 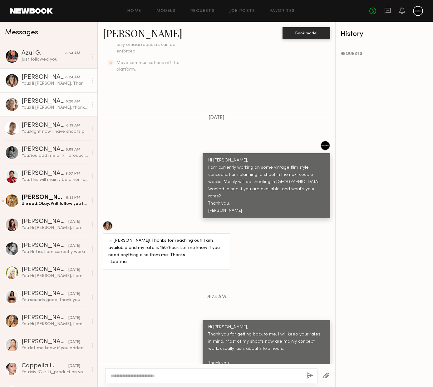 I want to click on a: Requests, so click(x=202, y=11).